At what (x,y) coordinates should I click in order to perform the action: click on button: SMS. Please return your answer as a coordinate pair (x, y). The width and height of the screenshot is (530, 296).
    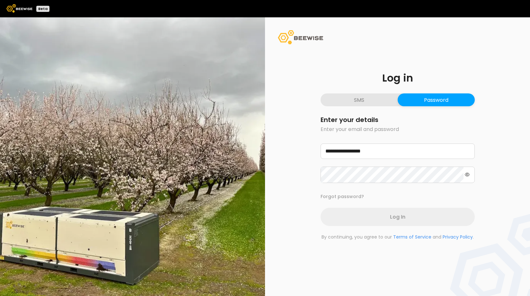
    Looking at the image, I should click on (359, 100).